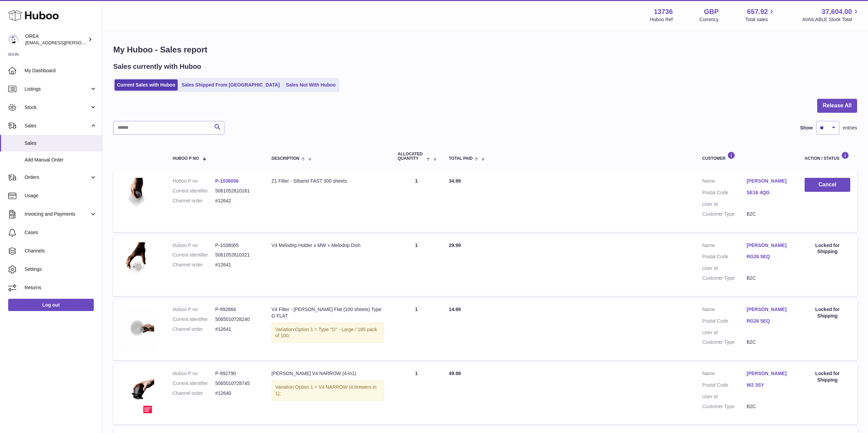  What do you see at coordinates (14, 40) in the screenshot?
I see `img: horia@orea.uk` at bounding box center [14, 40].